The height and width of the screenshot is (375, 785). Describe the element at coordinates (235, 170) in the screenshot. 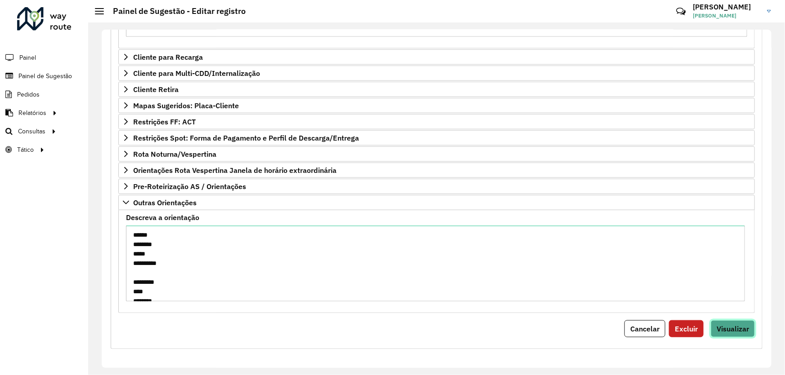

I see `span: Orientações Rota Vespertina Janela de horário extraordinária` at that location.